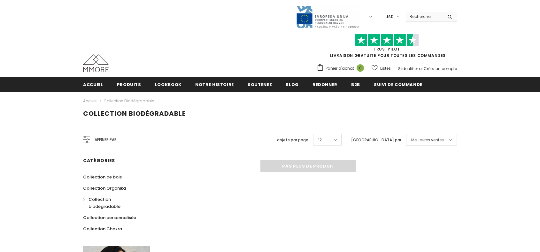  I want to click on a: Collection de bois, so click(102, 177).